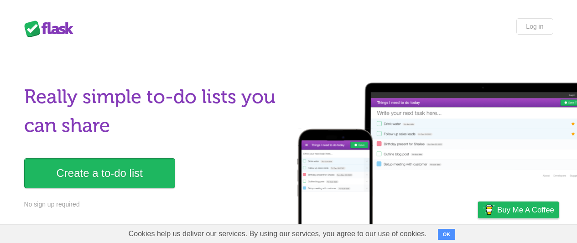 Image resolution: width=577 pixels, height=243 pixels. I want to click on p: No sign up required, so click(154, 204).